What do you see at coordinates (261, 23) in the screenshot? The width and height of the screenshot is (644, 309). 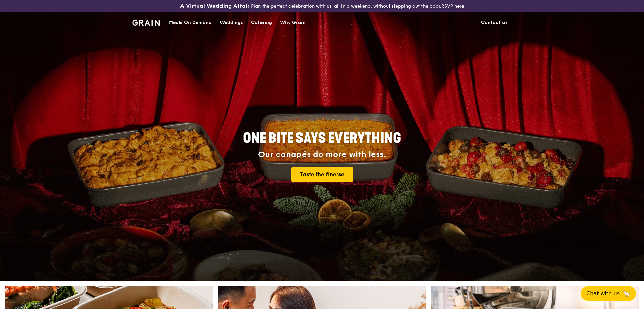 I see `a: Catering` at bounding box center [261, 23].